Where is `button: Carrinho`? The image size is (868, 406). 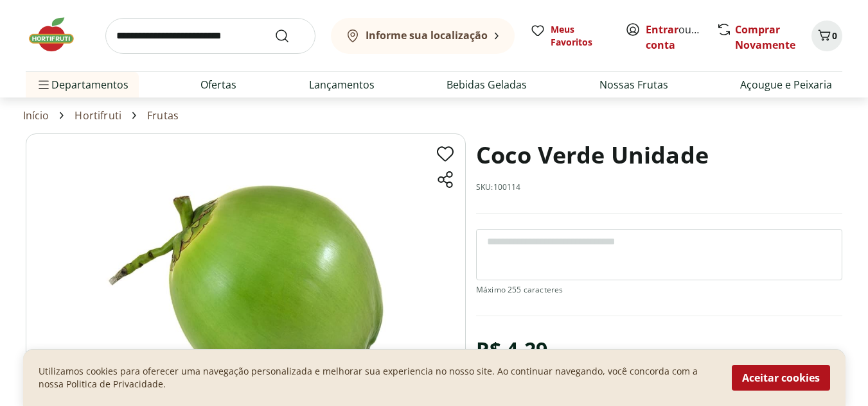
button: Carrinho is located at coordinates (827, 36).